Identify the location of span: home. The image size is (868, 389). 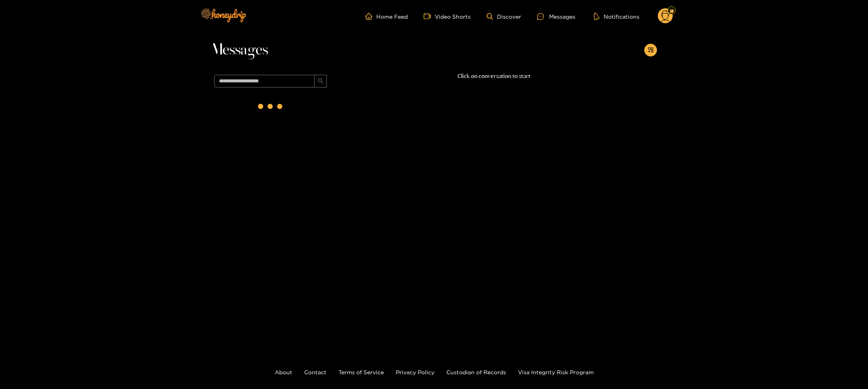
(370, 16).